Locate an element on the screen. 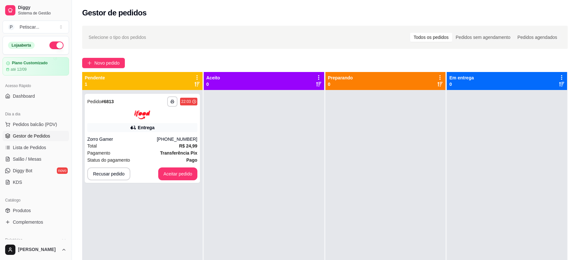  a: Gestor de Pedidos is located at coordinates (36, 136).